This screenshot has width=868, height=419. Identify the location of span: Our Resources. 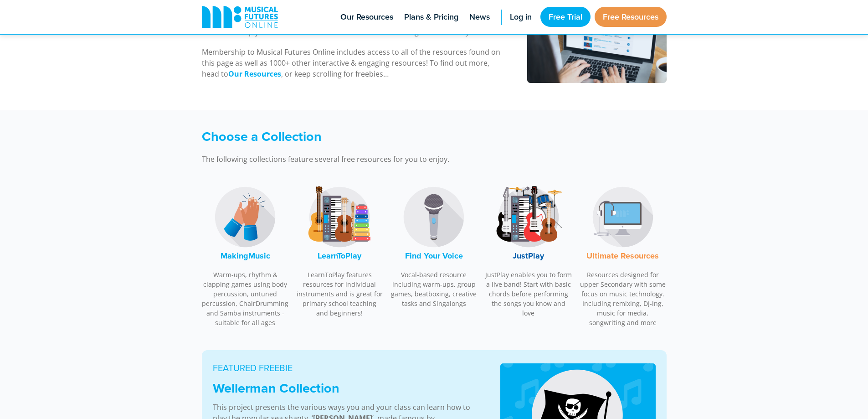
(367, 17).